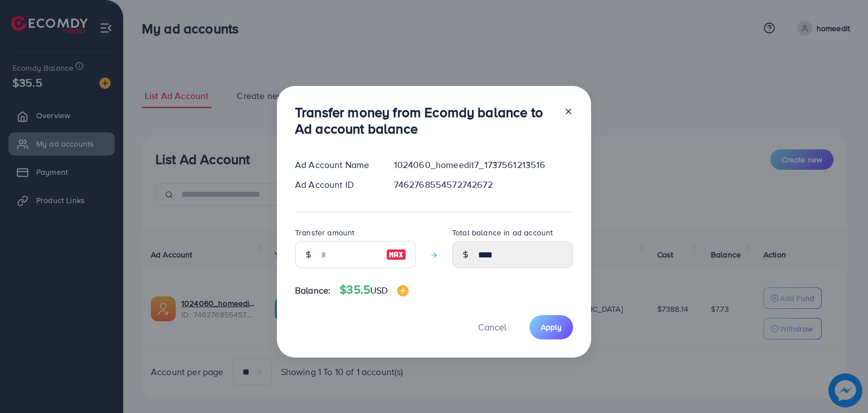 The height and width of the screenshot is (413, 868). Describe the element at coordinates (335, 164) in the screenshot. I see `div: Ad Account Name` at that location.